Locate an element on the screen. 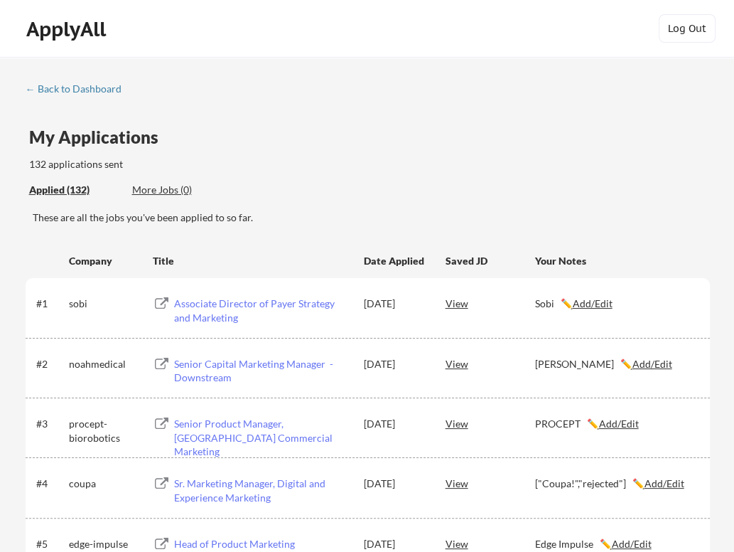 The width and height of the screenshot is (734, 552). div: Applied (132) is located at coordinates (75, 190).